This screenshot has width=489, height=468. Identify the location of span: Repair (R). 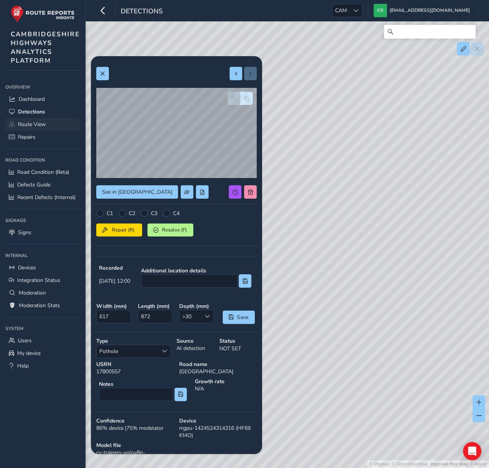
(123, 230).